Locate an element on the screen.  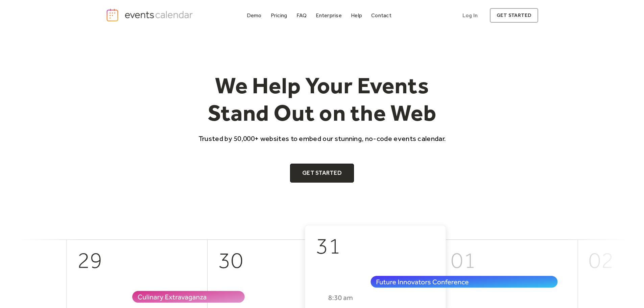
p: Trusted by 50,000+ websites to embed our stunning, no-code events calendar. is located at coordinates (322, 139).